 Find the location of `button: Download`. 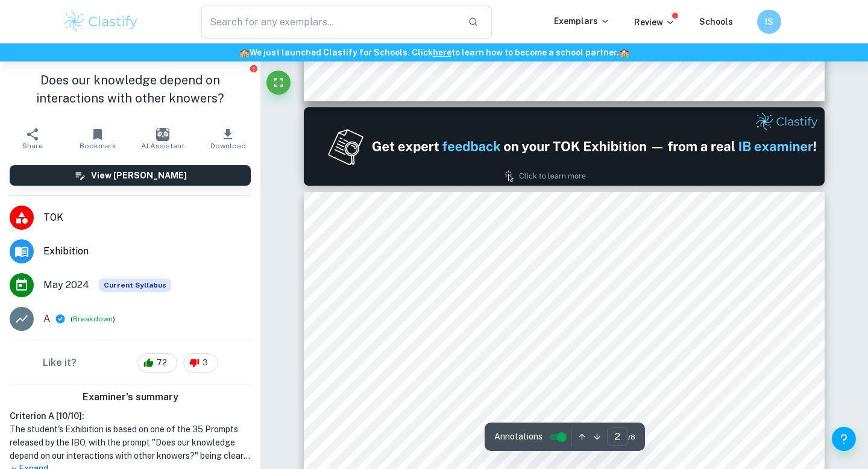

button: Download is located at coordinates (228, 139).